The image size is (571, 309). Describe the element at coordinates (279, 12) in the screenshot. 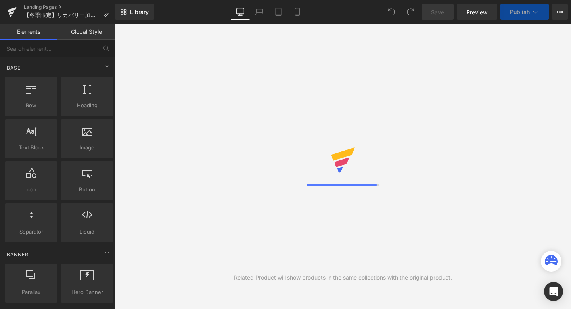

I see `a: Tablet` at that location.